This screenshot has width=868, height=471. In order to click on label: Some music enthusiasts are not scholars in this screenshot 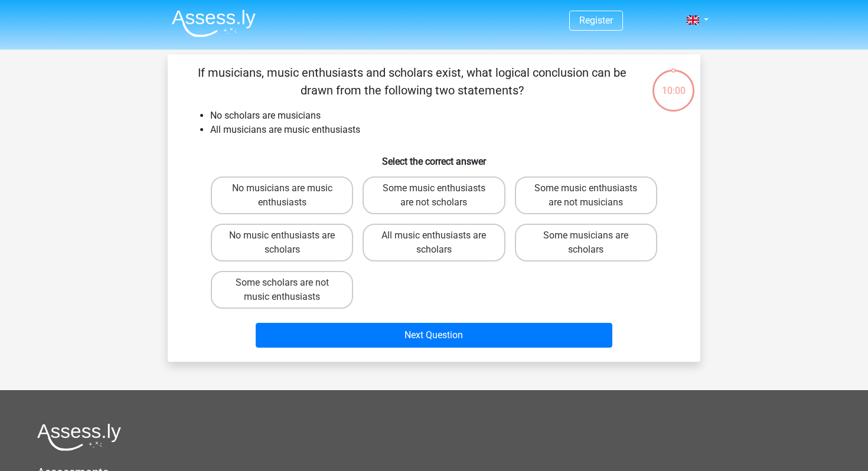, I will do `click(434, 195)`.